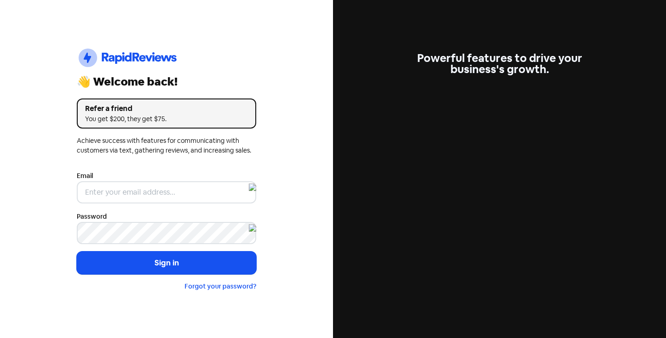  What do you see at coordinates (166, 82) in the screenshot?
I see `div: 👋 Welcome back!` at bounding box center [166, 82].